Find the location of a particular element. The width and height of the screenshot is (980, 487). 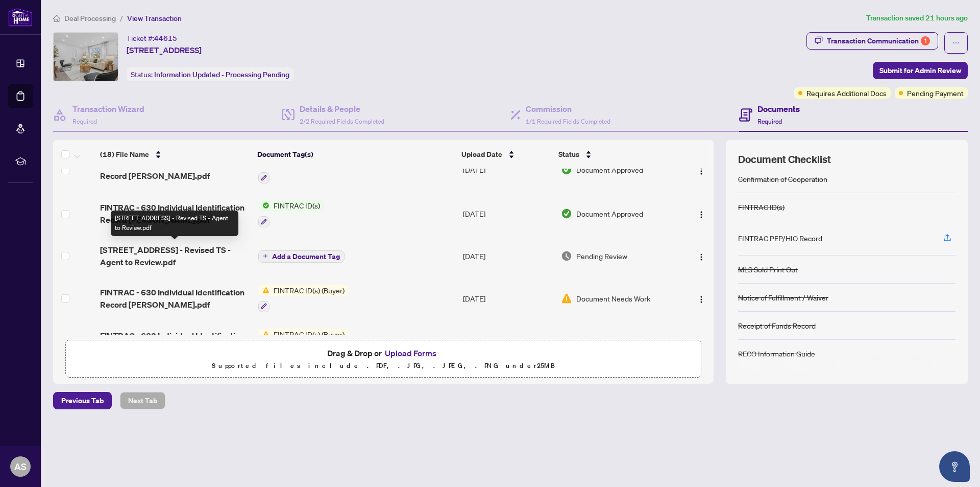

th: Document Tag(s) is located at coordinates (355, 154).